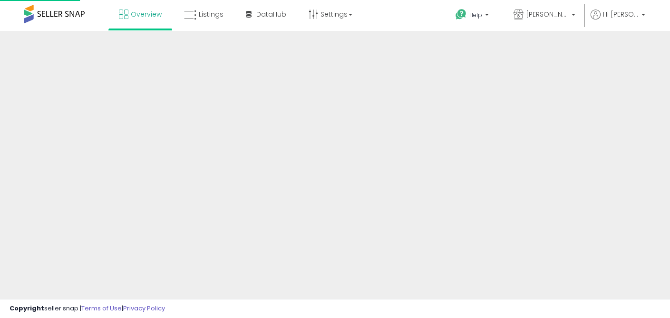 This screenshot has height=318, width=670. What do you see at coordinates (475, 15) in the screenshot?
I see `span: Help` at bounding box center [475, 15].